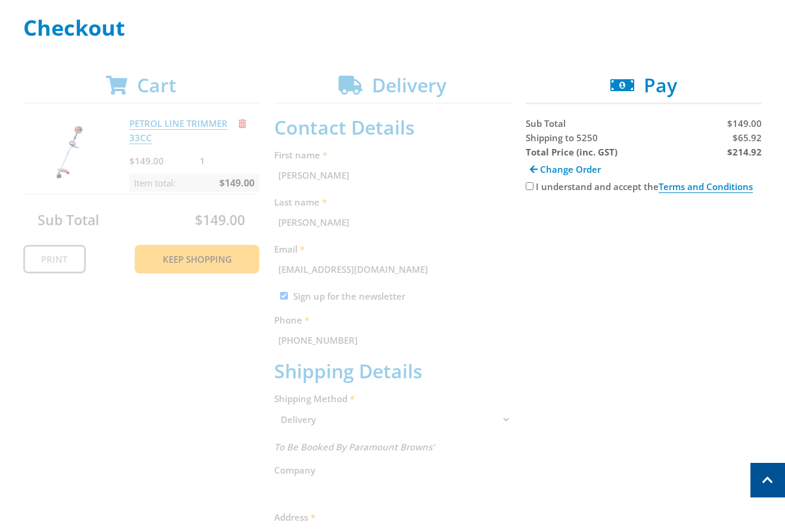 This screenshot has height=532, width=785. Describe the element at coordinates (530, 186) in the screenshot. I see `input: Please accept the terms and conditions.` at that location.